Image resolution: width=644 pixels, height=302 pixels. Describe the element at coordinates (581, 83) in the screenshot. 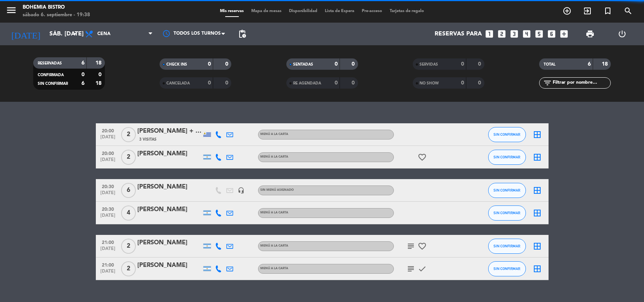

I see `input: Filtrar por nombre...` at that location.